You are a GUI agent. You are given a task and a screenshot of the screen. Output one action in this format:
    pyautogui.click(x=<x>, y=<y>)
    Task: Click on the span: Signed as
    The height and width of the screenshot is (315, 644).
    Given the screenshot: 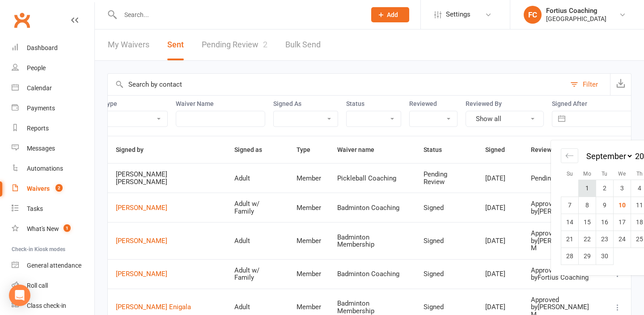 What is the action you would take?
    pyautogui.click(x=253, y=150)
    